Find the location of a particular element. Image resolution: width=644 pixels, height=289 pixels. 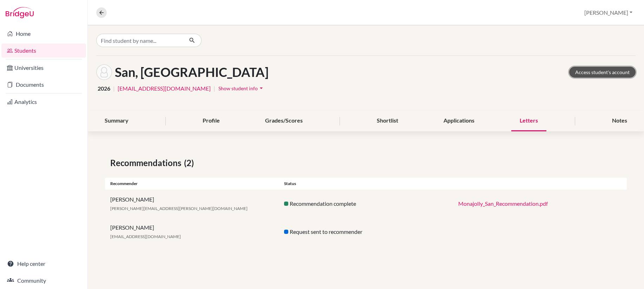

div: Notes is located at coordinates (620, 121).